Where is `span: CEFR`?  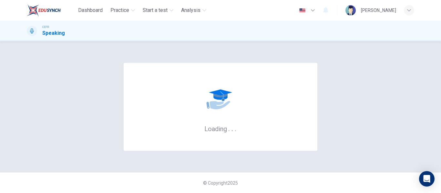
span: CEFR is located at coordinates (46, 27).